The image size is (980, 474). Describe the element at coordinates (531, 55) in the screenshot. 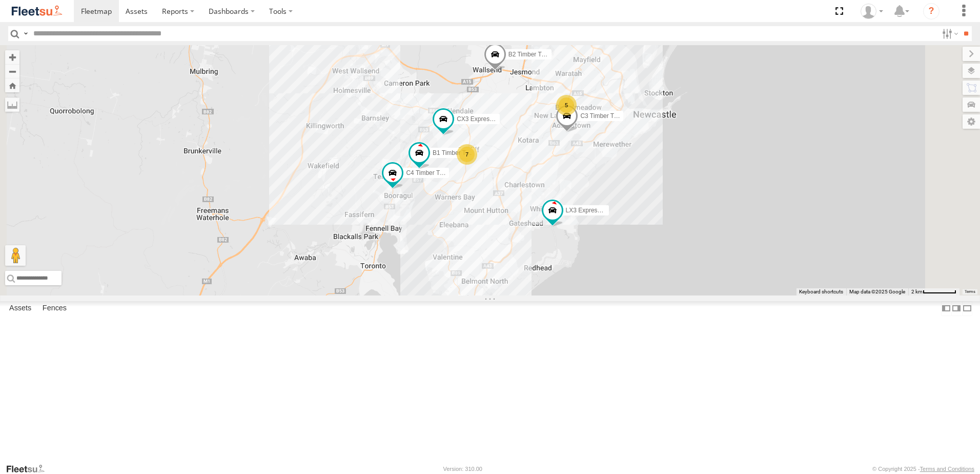

I see `span: B2 Timber Truck` at that location.